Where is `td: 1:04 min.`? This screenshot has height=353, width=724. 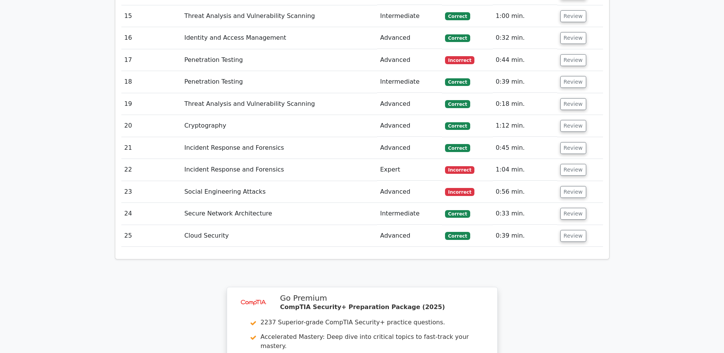
td: 1:04 min. is located at coordinates (525, 170).